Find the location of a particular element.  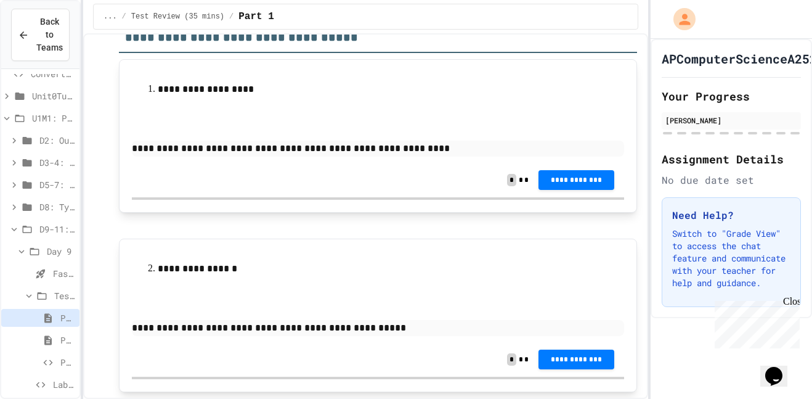

h2: Assignment Details is located at coordinates (731, 159).